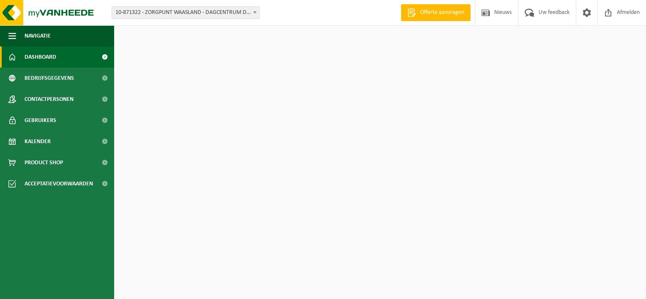 Image resolution: width=646 pixels, height=299 pixels. Describe the element at coordinates (40, 57) in the screenshot. I see `span: Dashboard` at that location.